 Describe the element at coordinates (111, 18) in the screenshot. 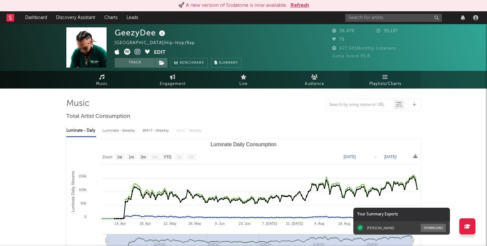

I see `a: Charts` at that location.